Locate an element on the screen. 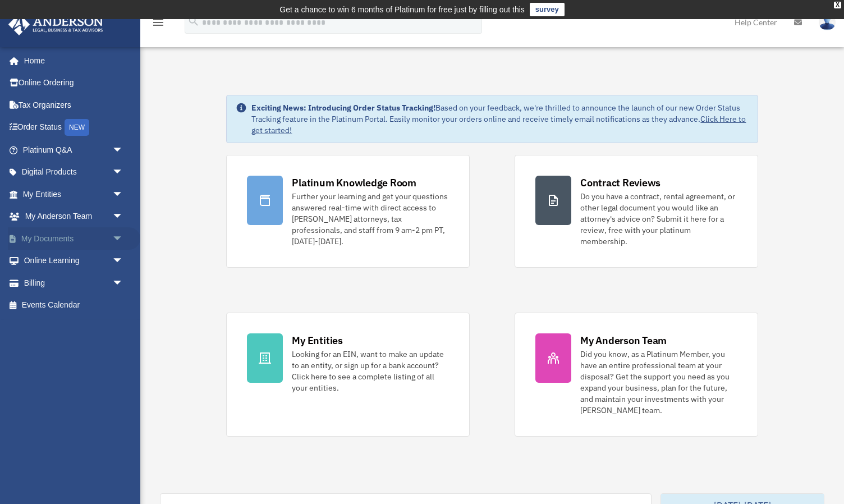  strong: Exciting News: Introducing Order Status Tracking! is located at coordinates (344, 108).